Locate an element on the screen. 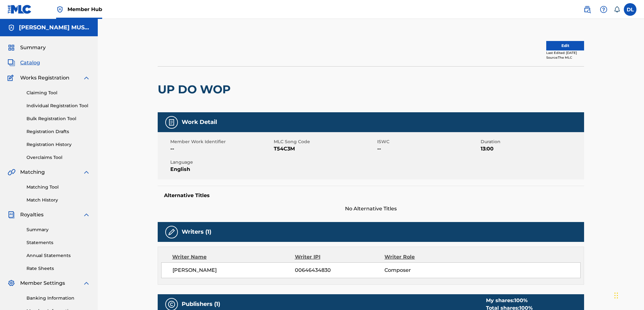  div: Drag is located at coordinates (616, 296).